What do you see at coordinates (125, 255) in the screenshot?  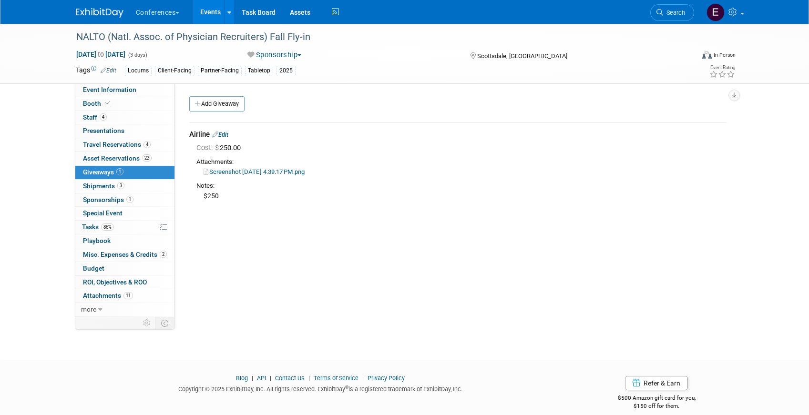 I see `span: Misc. Expenses & Credits` at bounding box center [125, 255].